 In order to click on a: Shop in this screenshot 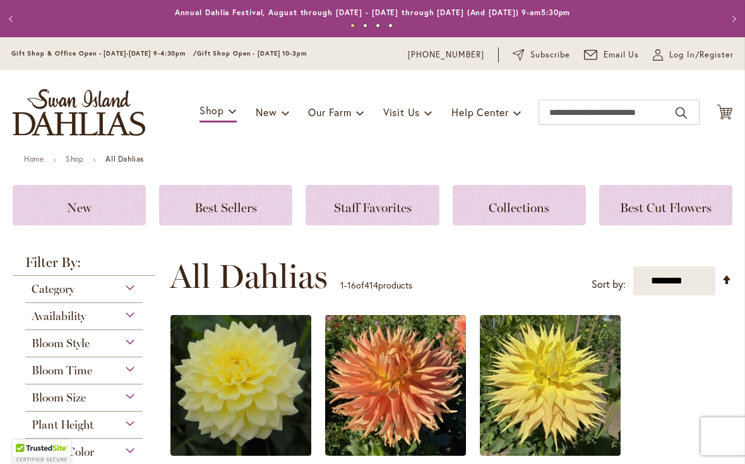, I will do `click(75, 159)`.